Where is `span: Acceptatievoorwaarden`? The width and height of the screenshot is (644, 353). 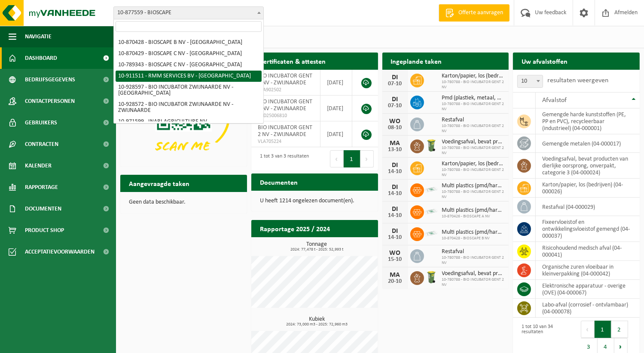
span: Acceptatievoorwaarden is located at coordinates (60, 252).